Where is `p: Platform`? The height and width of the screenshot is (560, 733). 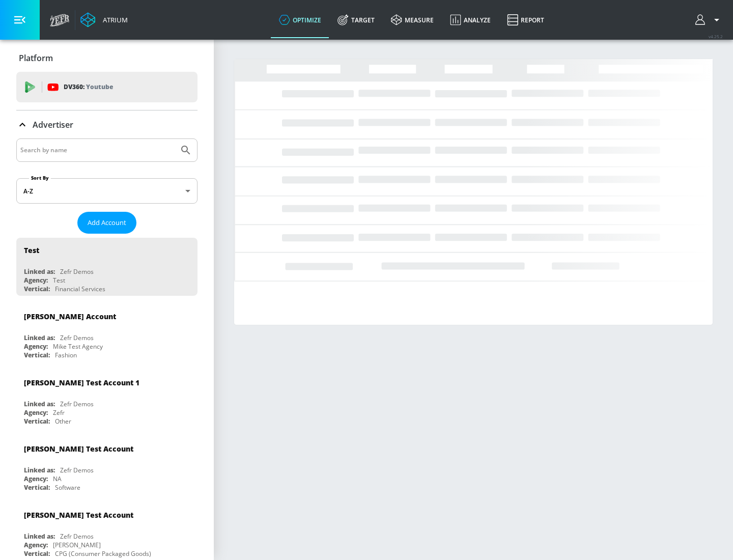 p: Platform is located at coordinates (35, 58).